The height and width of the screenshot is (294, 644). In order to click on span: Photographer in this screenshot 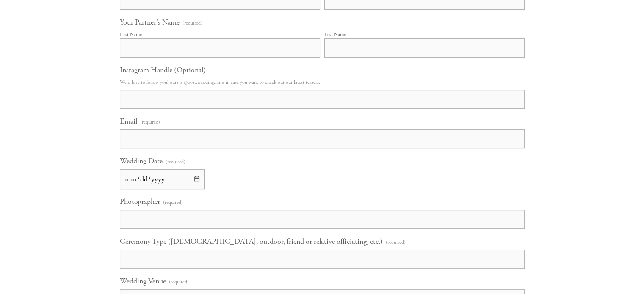, I will do `click(139, 201)`.